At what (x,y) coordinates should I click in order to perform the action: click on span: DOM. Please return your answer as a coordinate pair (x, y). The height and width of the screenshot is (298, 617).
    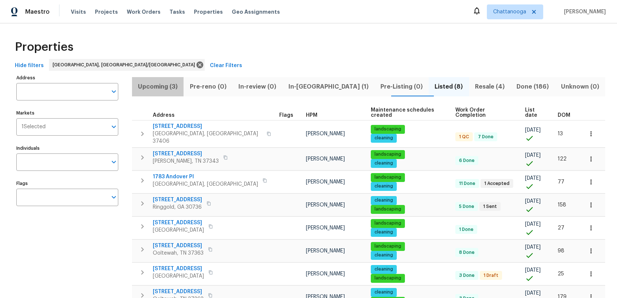
    Looking at the image, I should click on (564, 115).